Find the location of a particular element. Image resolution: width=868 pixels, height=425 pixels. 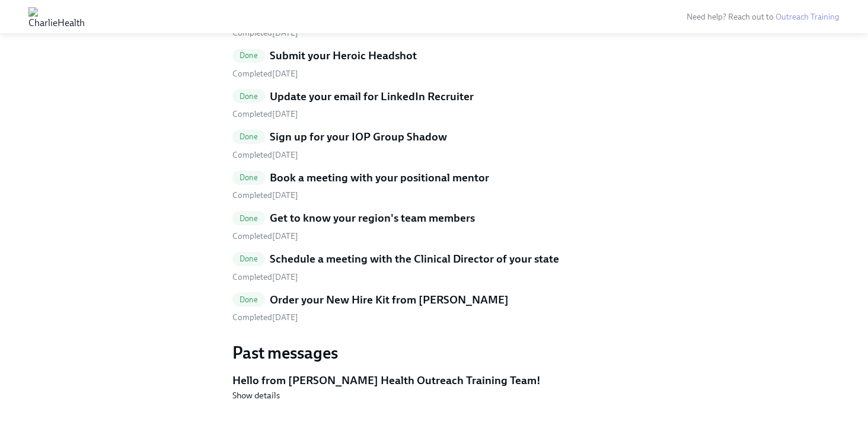

h5: Sign up for your IOP Group Shadow is located at coordinates (358, 137).